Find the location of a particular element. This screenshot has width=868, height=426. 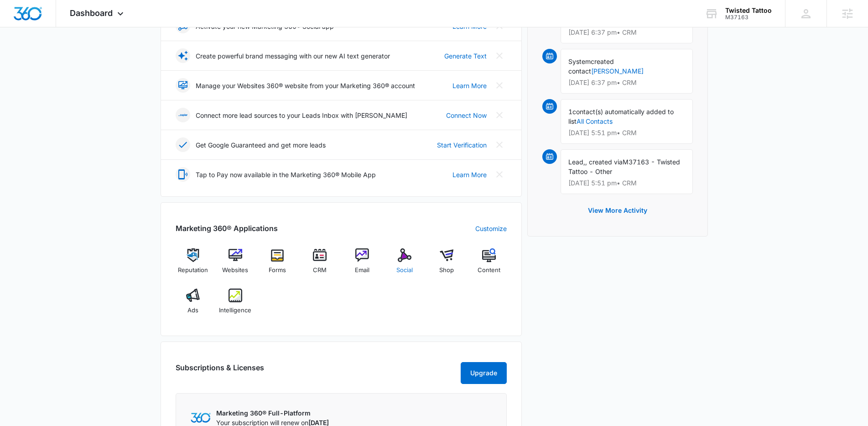

a: Customize is located at coordinates (491, 228).